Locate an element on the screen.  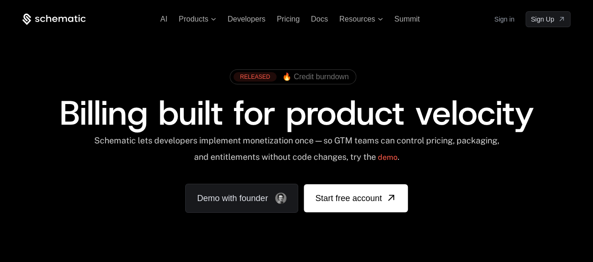
a: [object Object],[object Object] is located at coordinates (291, 77).